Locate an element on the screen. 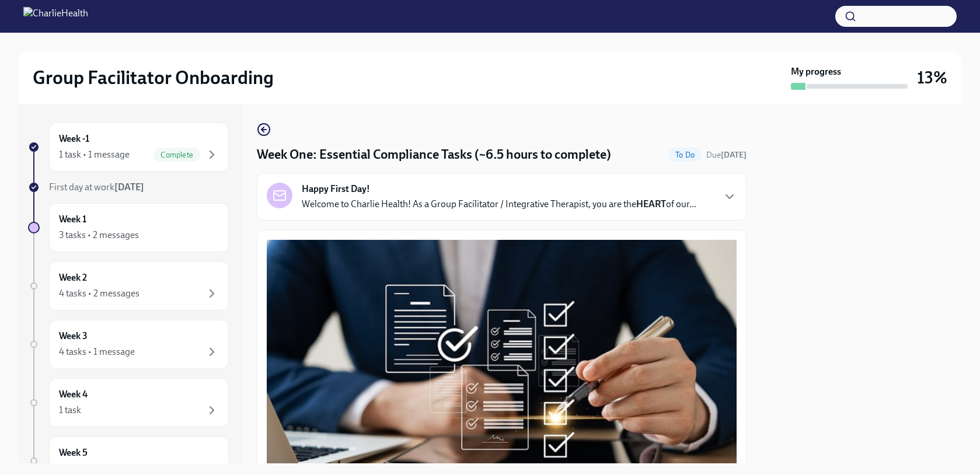 The height and width of the screenshot is (475, 980). span: To Do is located at coordinates (685, 155).